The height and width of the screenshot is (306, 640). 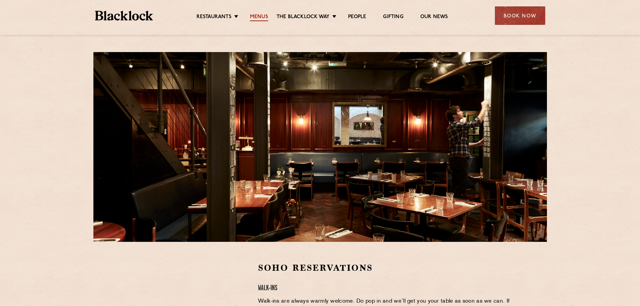 What do you see at coordinates (434, 17) in the screenshot?
I see `a: Our News` at bounding box center [434, 17].